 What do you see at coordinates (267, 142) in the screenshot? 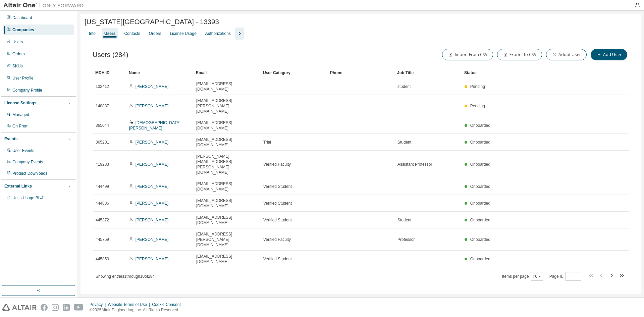
I see `span: Trial` at bounding box center [267, 142].